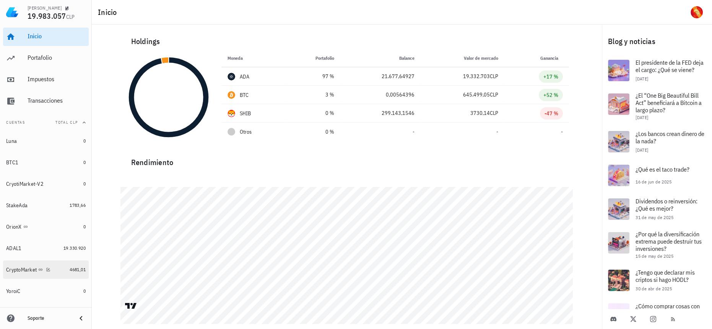  What do you see at coordinates (347, 159) in the screenshot?
I see `div: Rendimiento` at bounding box center [347, 159].